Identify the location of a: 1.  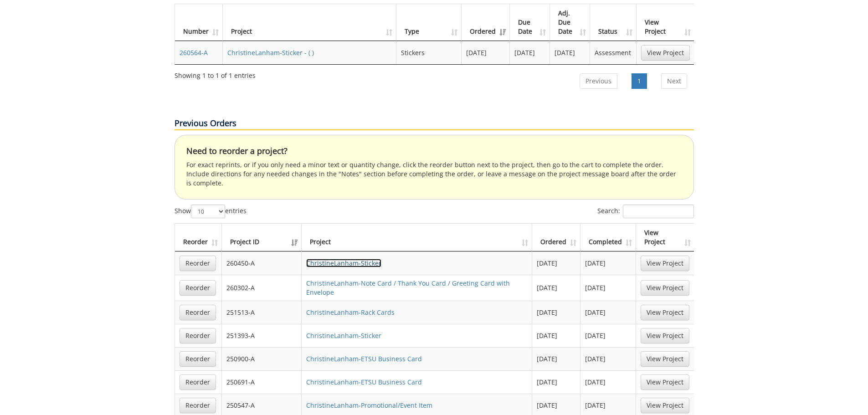
(639, 81).